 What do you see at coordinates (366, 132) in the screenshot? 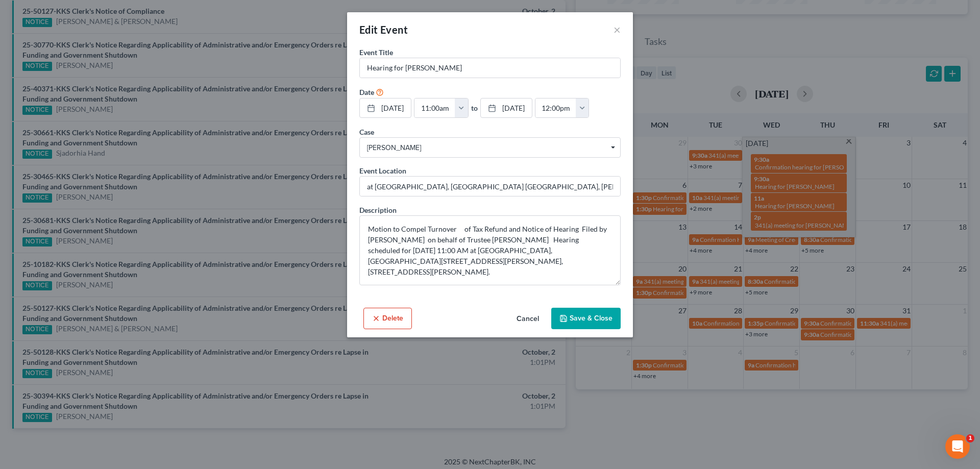
I see `label: Case` at bounding box center [366, 132].